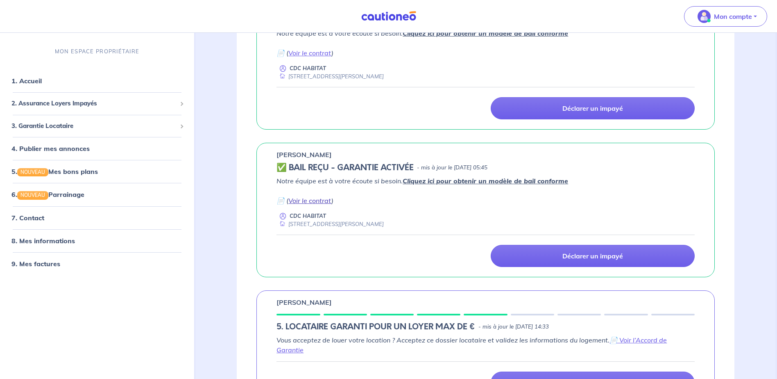 This screenshot has width=777, height=379. I want to click on div: 7. Contact, so click(97, 218).